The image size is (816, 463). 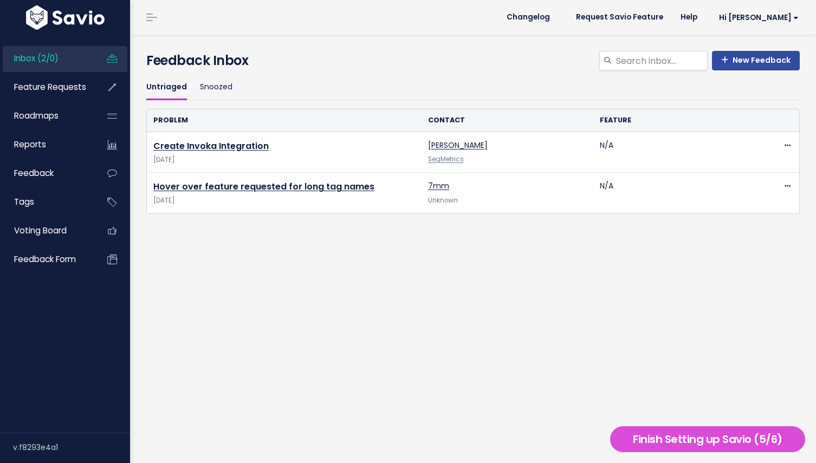 What do you see at coordinates (46, 173) in the screenshot?
I see `a: Feedback` at bounding box center [46, 173].